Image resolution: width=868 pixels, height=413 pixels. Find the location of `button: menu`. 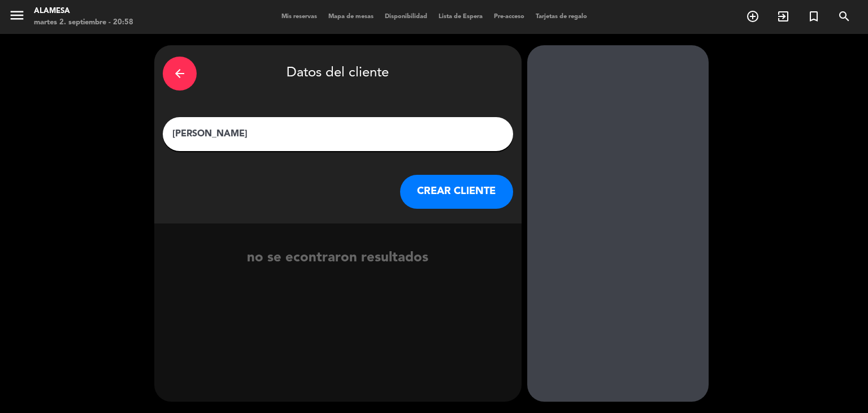

button: menu is located at coordinates (17, 17).